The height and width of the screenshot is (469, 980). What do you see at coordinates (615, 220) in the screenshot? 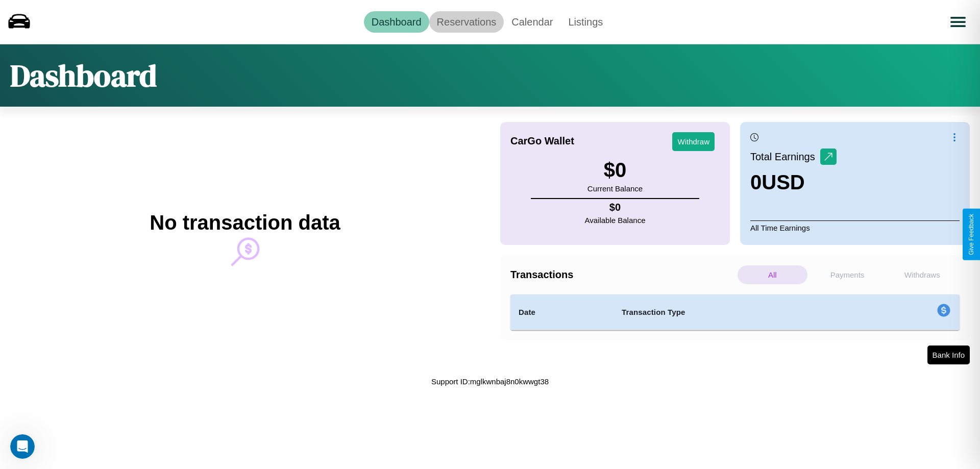
I see `p: Available Balance` at bounding box center [615, 220].